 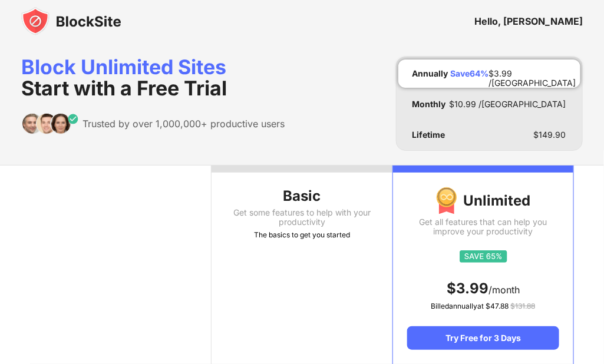 What do you see at coordinates (430, 74) in the screenshot?
I see `div: Annually` at bounding box center [430, 74].